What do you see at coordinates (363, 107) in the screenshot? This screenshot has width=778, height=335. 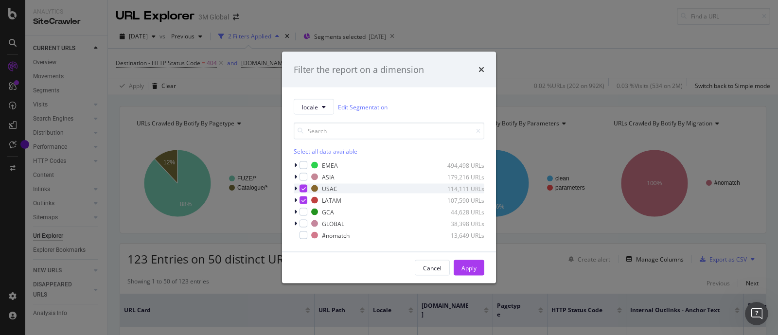 I see `a: Edit Segmentation` at bounding box center [363, 107].